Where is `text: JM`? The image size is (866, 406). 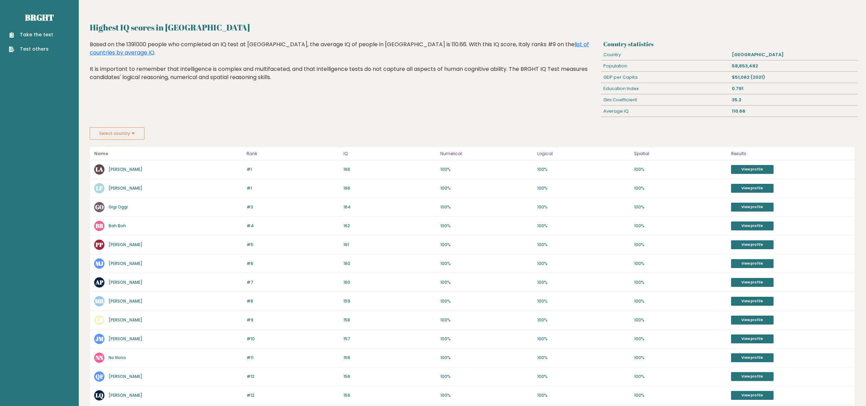 text: JM is located at coordinates (100, 339).